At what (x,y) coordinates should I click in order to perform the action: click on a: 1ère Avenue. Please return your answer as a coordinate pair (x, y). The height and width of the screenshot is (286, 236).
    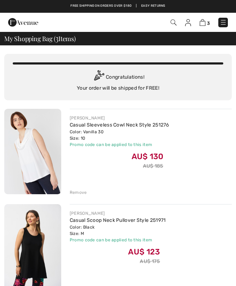
    Looking at the image, I should click on (23, 22).